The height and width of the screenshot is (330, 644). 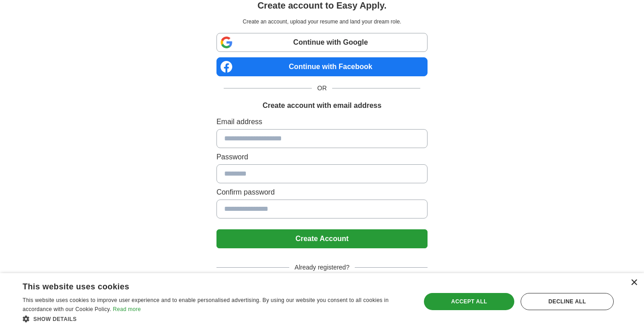 I want to click on span: OR, so click(x=322, y=88).